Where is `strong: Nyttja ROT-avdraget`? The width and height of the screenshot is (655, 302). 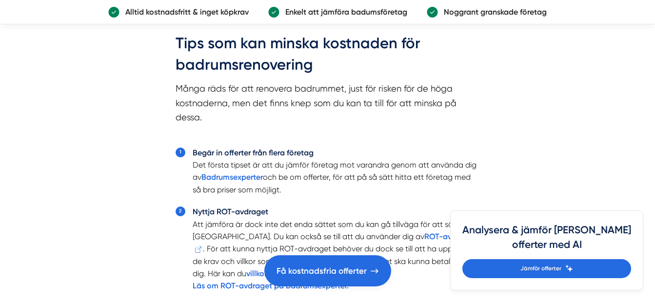 strong: Nyttja ROT-avdraget is located at coordinates (230, 212).